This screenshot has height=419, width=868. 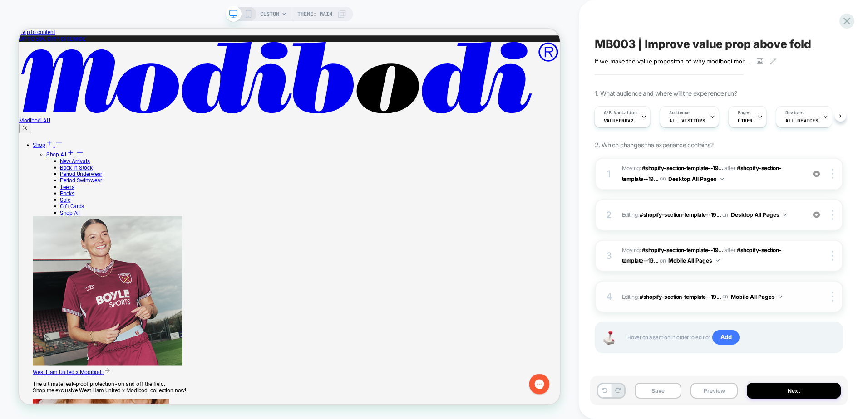 I want to click on span: 1. What audience and where will the experience run?, so click(x=665, y=93).